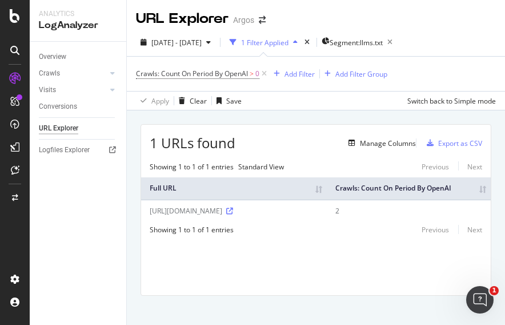 Image resolution: width=505 pixels, height=325 pixels. Describe the element at coordinates (78, 14) in the screenshot. I see `div: Analytics` at that location.